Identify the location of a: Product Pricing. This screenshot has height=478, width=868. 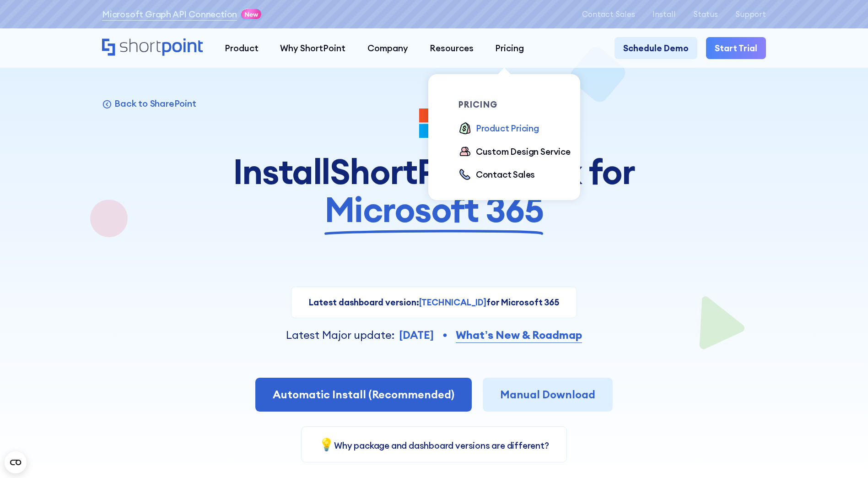
(499, 128).